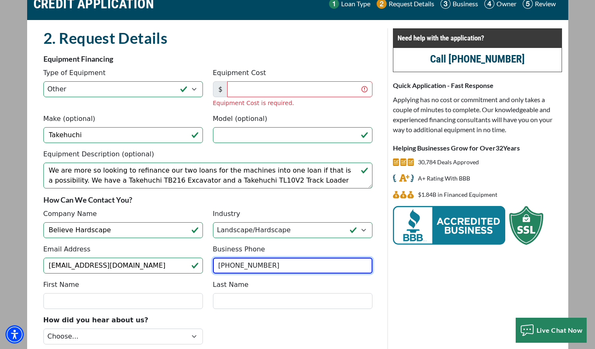  I want to click on p: Helping Businesses Grow for Over Years, so click(477, 148).